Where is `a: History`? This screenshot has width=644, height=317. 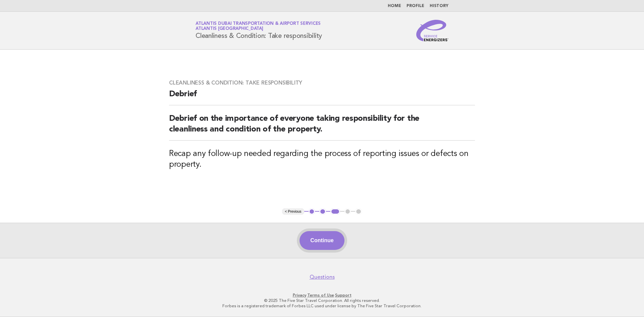
a: History is located at coordinates (439, 6).